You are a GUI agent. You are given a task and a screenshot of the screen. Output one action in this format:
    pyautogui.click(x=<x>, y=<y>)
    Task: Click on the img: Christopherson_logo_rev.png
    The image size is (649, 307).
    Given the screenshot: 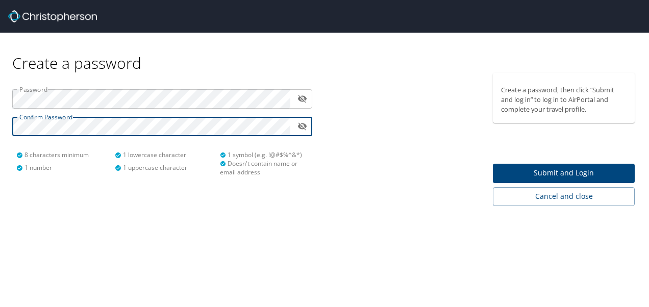 What is the action you would take?
    pyautogui.click(x=53, y=16)
    